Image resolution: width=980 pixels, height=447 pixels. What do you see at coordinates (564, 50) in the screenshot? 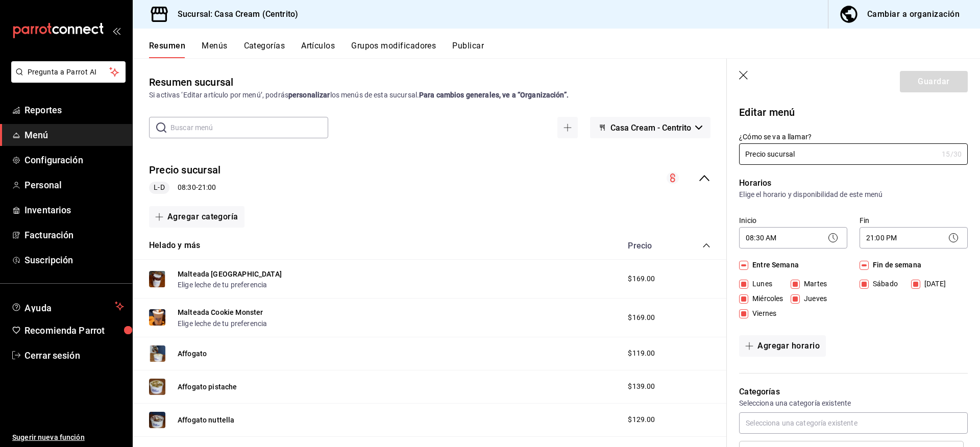
I see `div: navigation tabs` at bounding box center [564, 50].